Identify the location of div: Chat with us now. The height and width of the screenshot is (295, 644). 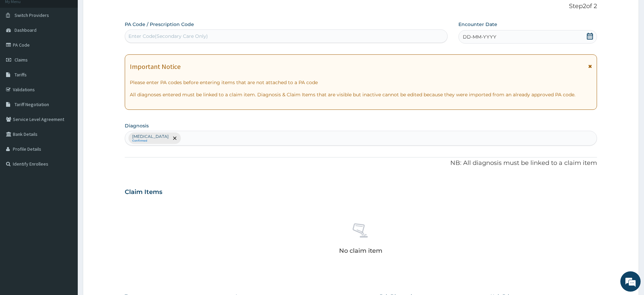
(74, 42).